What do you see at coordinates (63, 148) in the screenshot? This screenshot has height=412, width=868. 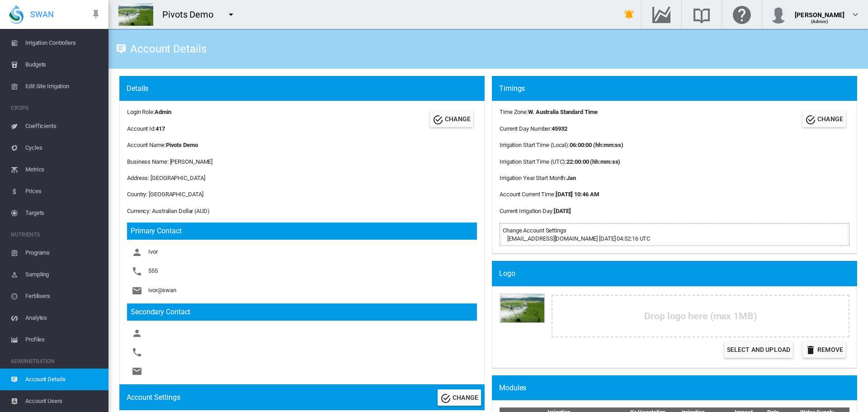 I see `span: Cycles` at bounding box center [63, 148].